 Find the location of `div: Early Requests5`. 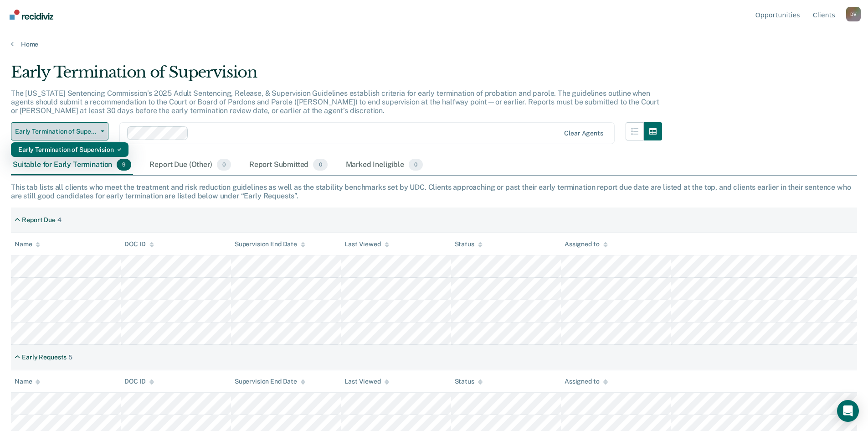

div: Early Requests5 is located at coordinates (43, 357).